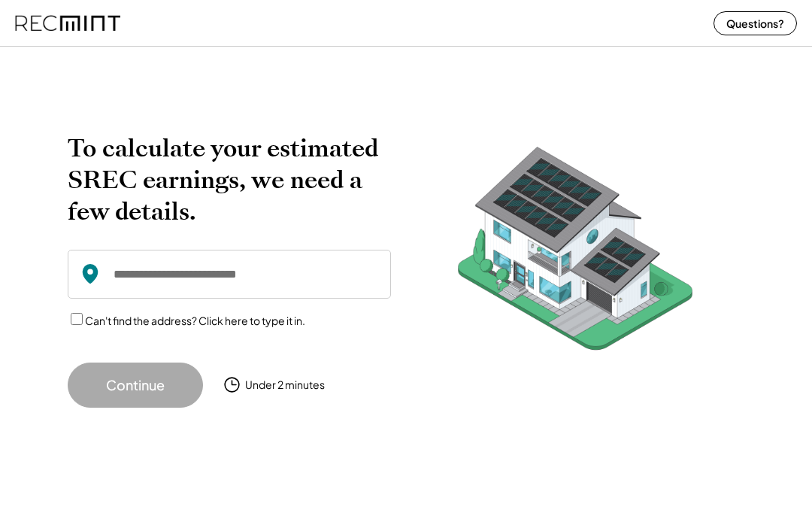 Image resolution: width=812 pixels, height=510 pixels. I want to click on img: RecMintArtboard%207.png, so click(576, 253).